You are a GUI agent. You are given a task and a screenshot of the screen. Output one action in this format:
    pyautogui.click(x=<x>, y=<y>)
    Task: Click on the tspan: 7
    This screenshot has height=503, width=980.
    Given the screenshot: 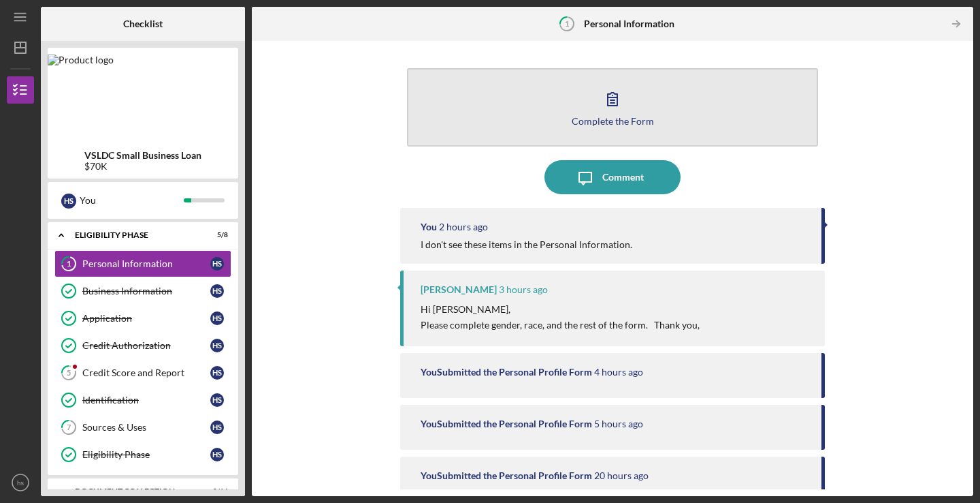 What is the action you would take?
    pyautogui.click(x=69, y=427)
    